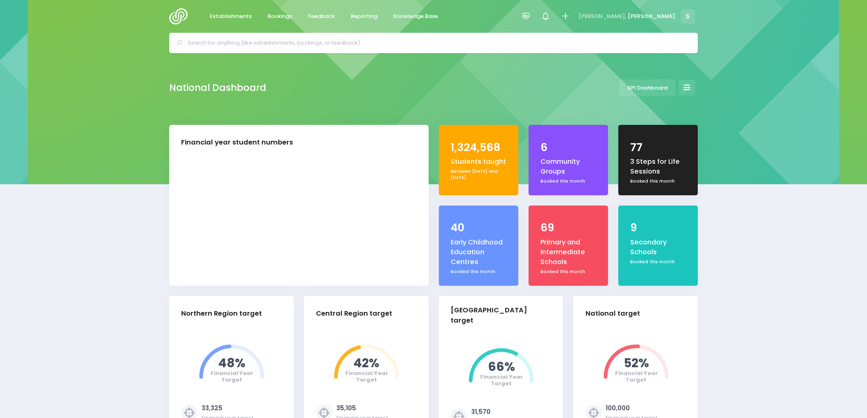 The height and width of the screenshot is (418, 867). Describe the element at coordinates (321, 16) in the screenshot. I see `a: Feedback` at that location.